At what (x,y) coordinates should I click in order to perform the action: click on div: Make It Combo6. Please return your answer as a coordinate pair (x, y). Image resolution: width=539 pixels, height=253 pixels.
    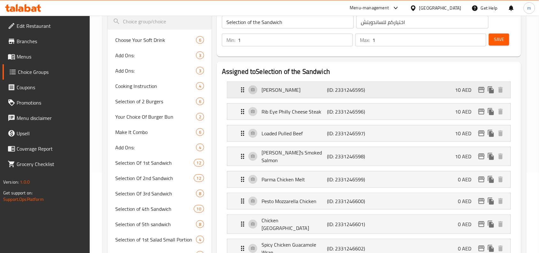
    Looking at the image, I should click on (160, 132).